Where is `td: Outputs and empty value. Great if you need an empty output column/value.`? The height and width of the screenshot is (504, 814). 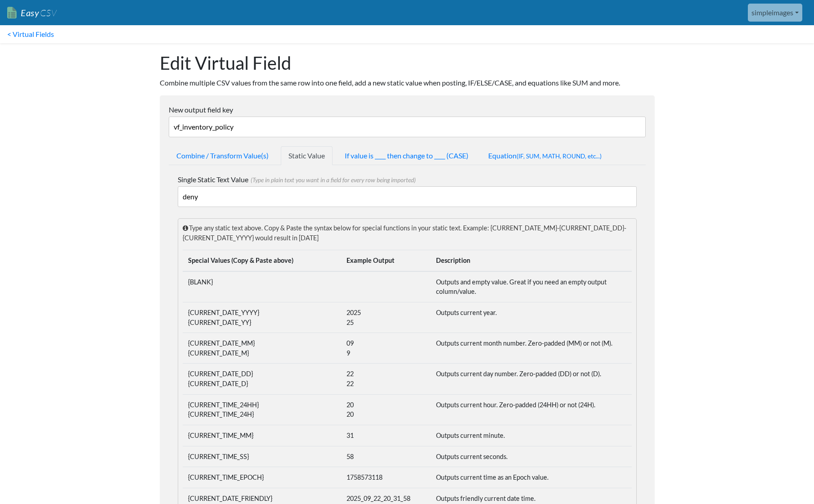 td: Outputs and empty value. Great if you need an empty output column/value. is located at coordinates (531, 287).